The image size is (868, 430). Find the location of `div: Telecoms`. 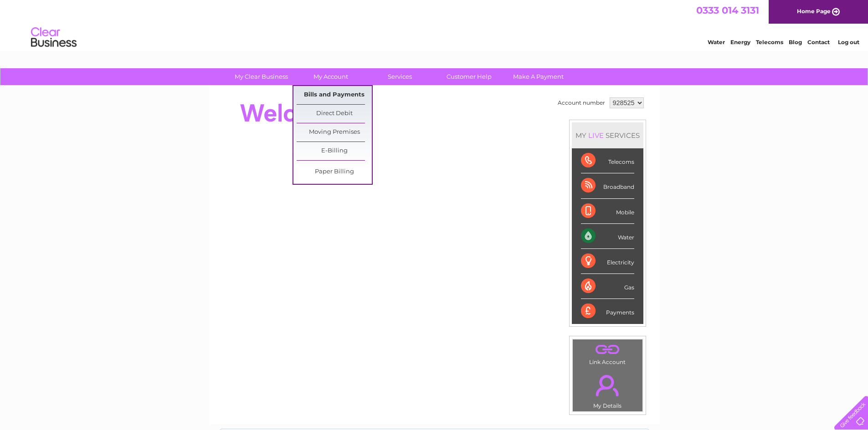

div: Telecoms is located at coordinates (607, 160).